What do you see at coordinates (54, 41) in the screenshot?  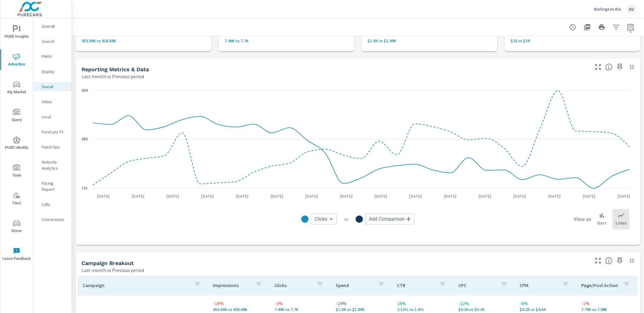 I see `p: Search` at bounding box center [54, 41].